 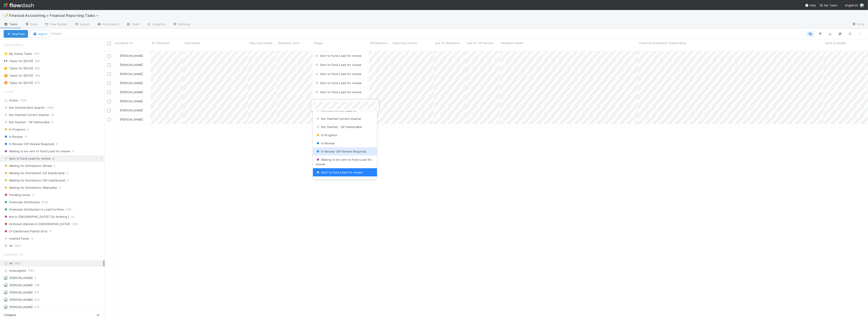 What do you see at coordinates (339, 119) in the screenshot?
I see `span: Not Started Current Quarter` at bounding box center [339, 119].